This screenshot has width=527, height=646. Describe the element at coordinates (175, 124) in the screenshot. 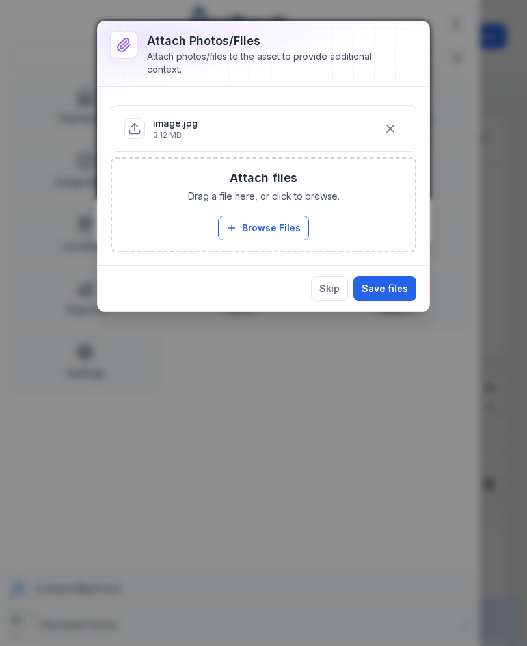

I see `p: image.jpg` at that location.